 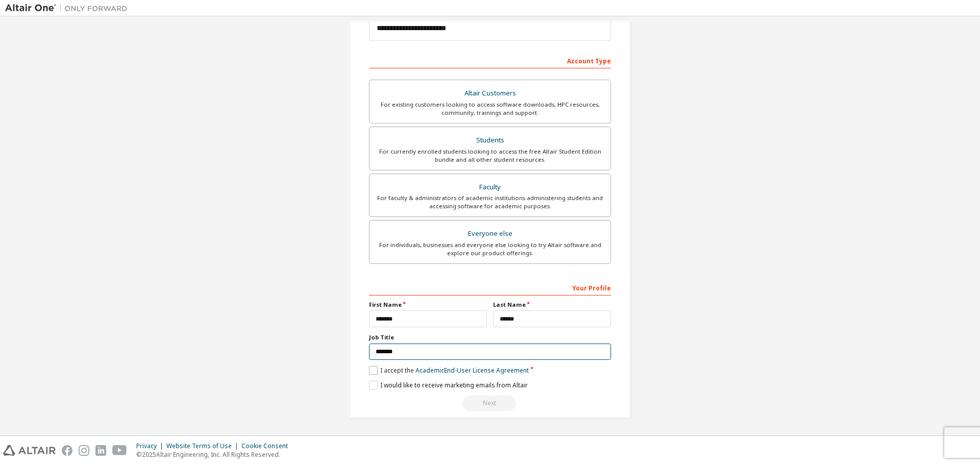 I want to click on div: Account Type, so click(x=490, y=60).